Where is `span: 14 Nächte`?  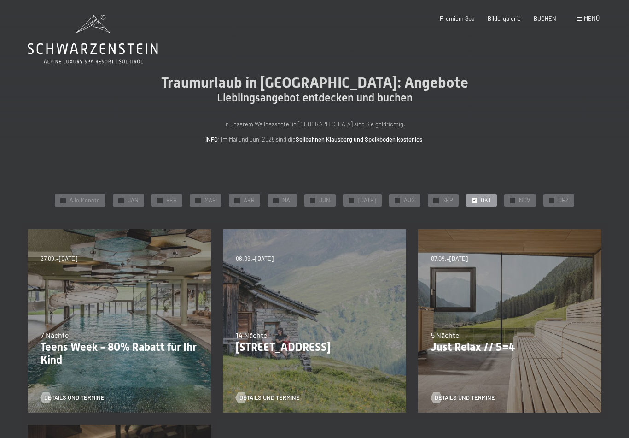 span: 14 Nächte is located at coordinates (252, 334).